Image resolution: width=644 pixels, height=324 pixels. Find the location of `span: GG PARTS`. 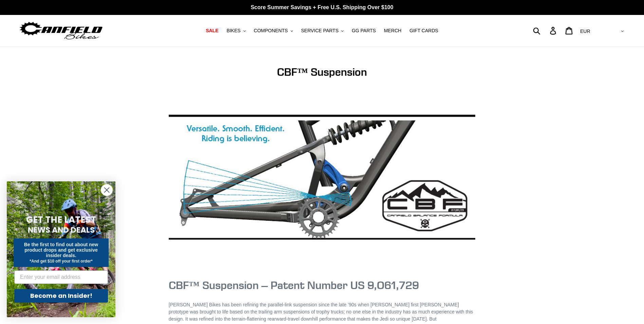

span: GG PARTS is located at coordinates (363, 31).